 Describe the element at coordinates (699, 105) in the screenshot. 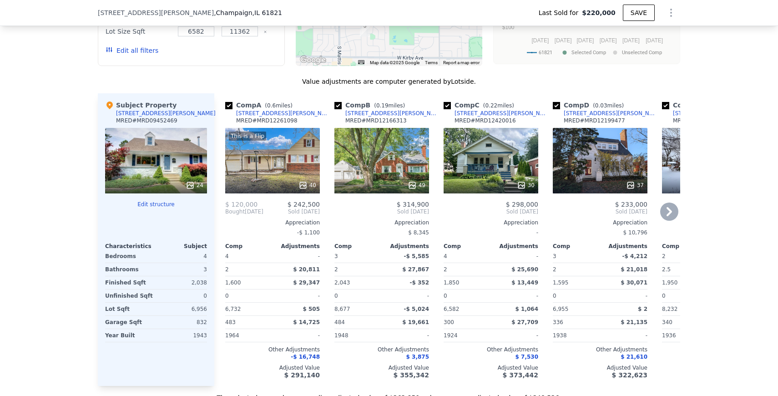

I see `div: Comp E` at that location.